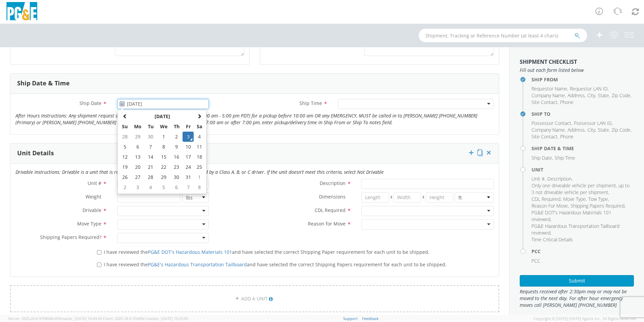 Image resolution: width=644 pixels, height=322 pixels. I want to click on td: 13, so click(138, 157).